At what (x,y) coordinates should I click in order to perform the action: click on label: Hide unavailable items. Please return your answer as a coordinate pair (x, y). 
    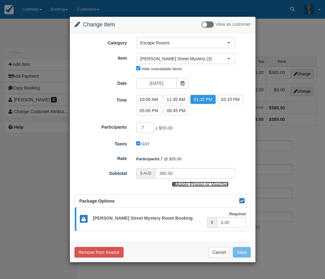
    Looking at the image, I should click on (162, 69).